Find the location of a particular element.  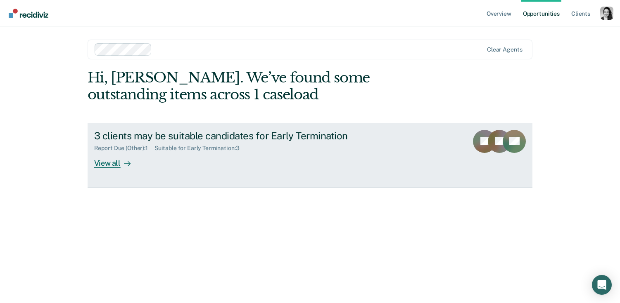

a: 3 clients may be suitable candidates for Early TerminationReport Due (Other):1Suitable for Early ... is located at coordinates (310, 156).